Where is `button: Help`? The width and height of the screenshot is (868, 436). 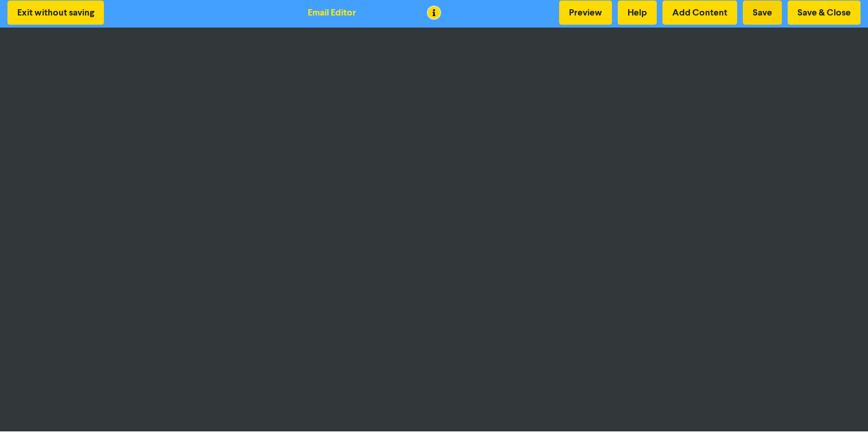 button: Help is located at coordinates (637, 13).